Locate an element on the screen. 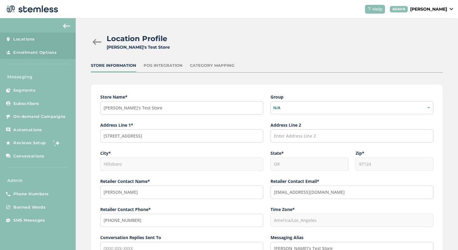 The image size is (458, 250). label: Retailer Contact Phone* is located at coordinates (182, 210).